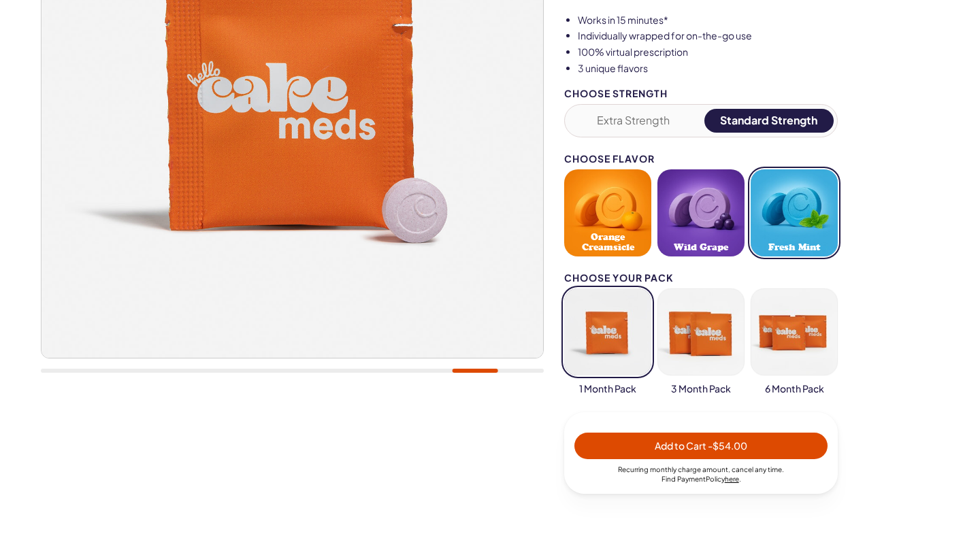  I want to click on div: Choose Flavor, so click(701, 159).